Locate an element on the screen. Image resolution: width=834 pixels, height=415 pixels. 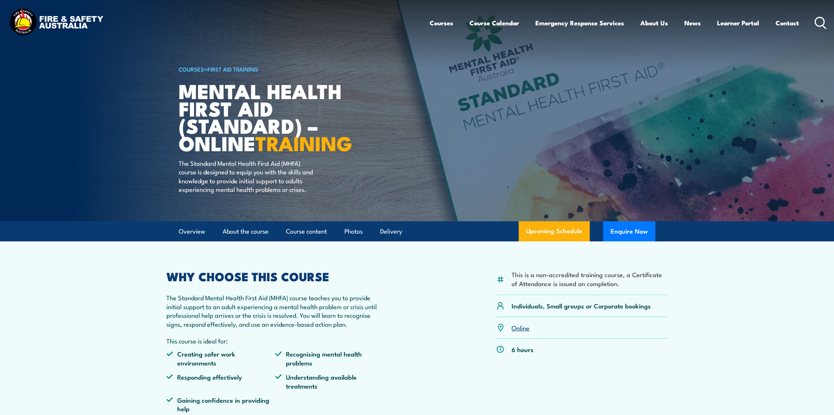
li: Understanding available treatments is located at coordinates (330, 381).